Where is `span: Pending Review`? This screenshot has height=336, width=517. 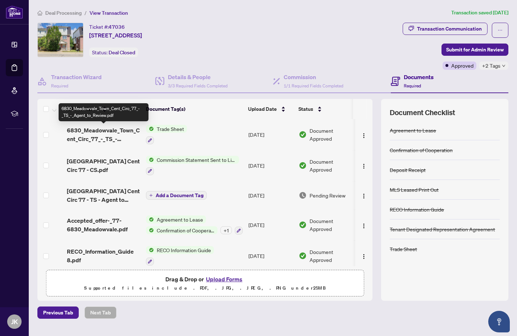
span: Pending Review is located at coordinates (327, 195).